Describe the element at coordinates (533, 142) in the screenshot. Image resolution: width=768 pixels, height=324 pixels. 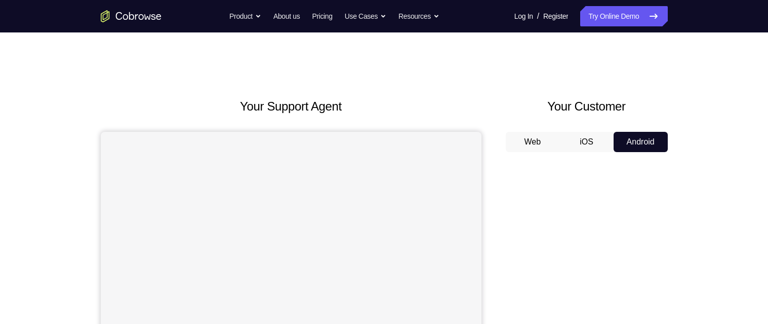
I see `button: Web` at that location.